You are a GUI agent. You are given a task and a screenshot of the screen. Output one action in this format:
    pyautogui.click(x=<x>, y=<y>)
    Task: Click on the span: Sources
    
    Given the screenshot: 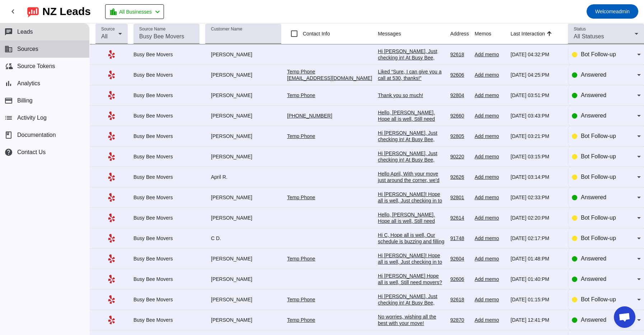 What is the action you would take?
    pyautogui.click(x=27, y=49)
    